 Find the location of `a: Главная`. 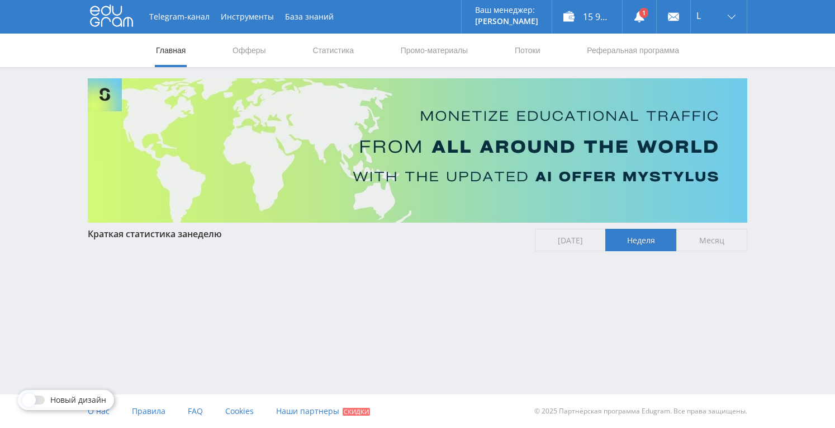

a: Главная is located at coordinates (170, 50).